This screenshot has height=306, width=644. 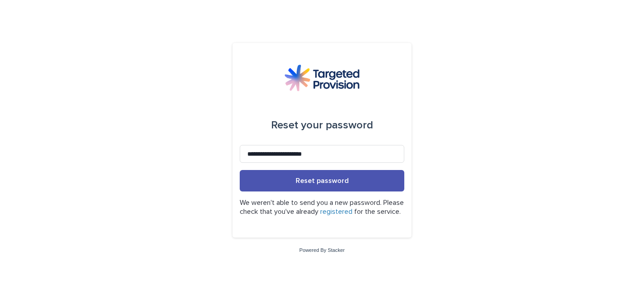 What do you see at coordinates (336, 212) in the screenshot?
I see `a: registered` at bounding box center [336, 212].